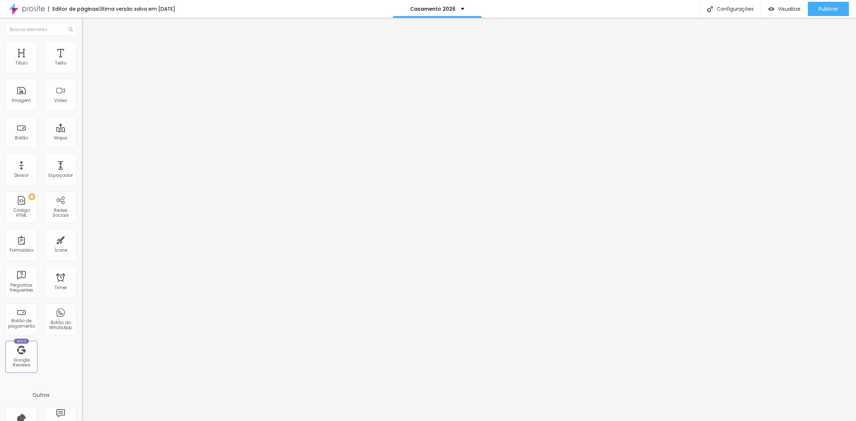 The height and width of the screenshot is (421, 856). What do you see at coordinates (21, 63) in the screenshot?
I see `div: Título` at bounding box center [21, 63].